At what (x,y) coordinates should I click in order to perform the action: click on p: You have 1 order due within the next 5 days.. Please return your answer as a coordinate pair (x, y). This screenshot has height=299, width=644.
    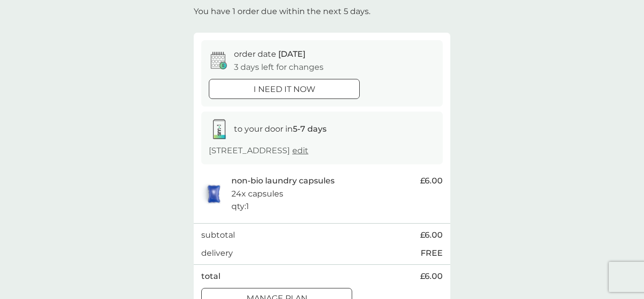
    Looking at the image, I should click on (282, 12).